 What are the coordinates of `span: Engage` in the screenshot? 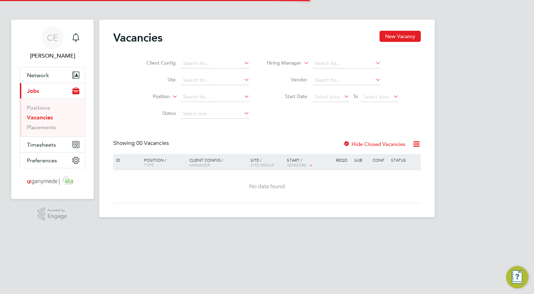 It's located at (57, 216).